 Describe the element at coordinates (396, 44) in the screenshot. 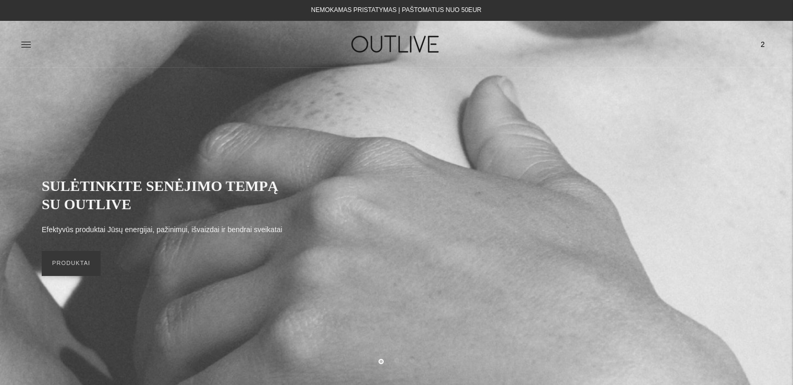

I see `img: OUTLIVE` at that location.